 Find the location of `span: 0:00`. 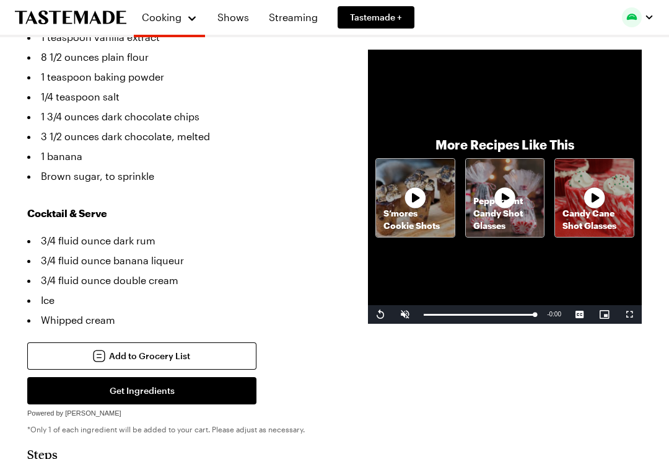

span: 0:00 is located at coordinates (555, 314).